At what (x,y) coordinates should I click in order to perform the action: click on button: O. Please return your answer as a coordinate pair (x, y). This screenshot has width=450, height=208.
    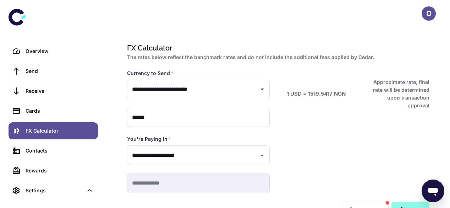
    Looking at the image, I should click on (429, 13).